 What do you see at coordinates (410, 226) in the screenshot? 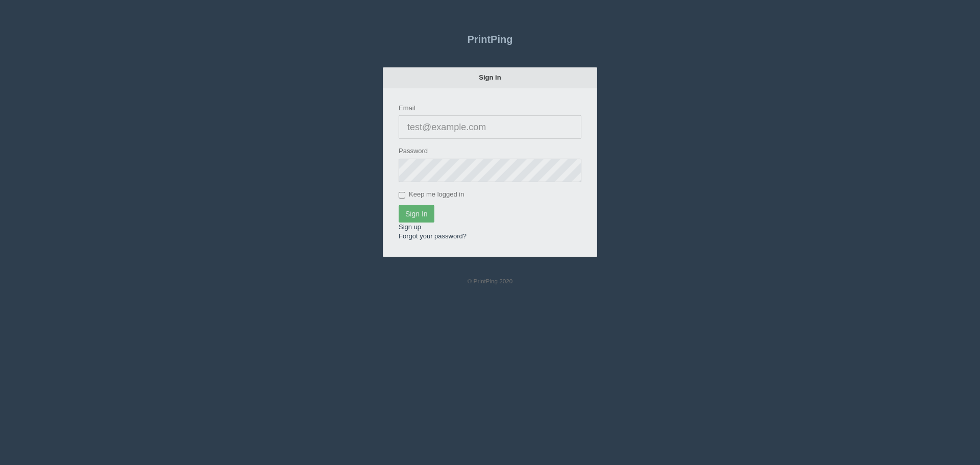
I see `a: Sign up` at bounding box center [410, 226].